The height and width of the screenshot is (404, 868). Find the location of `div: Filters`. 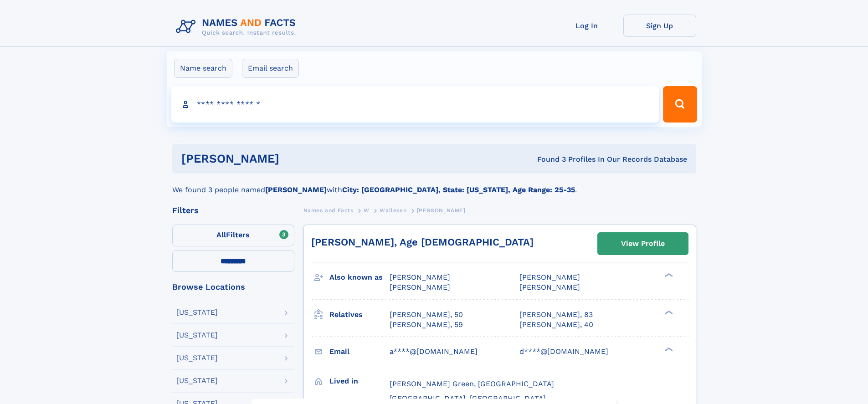

div: Filters is located at coordinates (233, 211).